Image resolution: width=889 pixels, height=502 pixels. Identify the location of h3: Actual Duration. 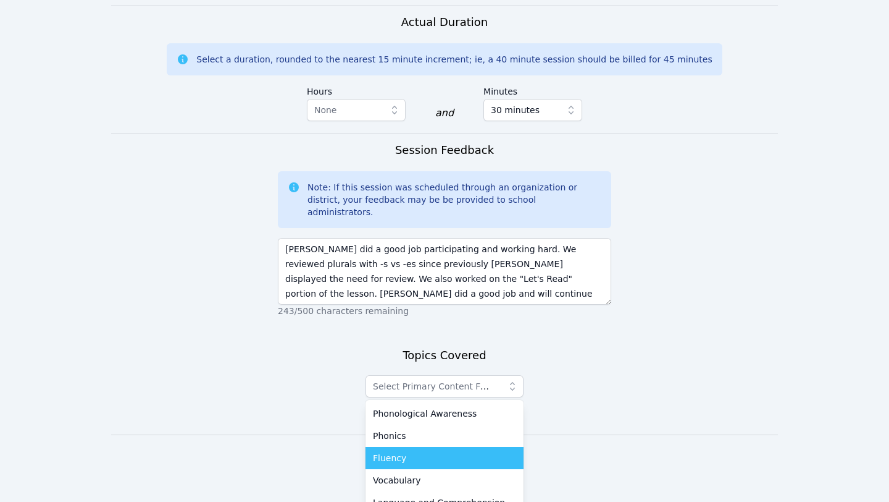
(445, 22).